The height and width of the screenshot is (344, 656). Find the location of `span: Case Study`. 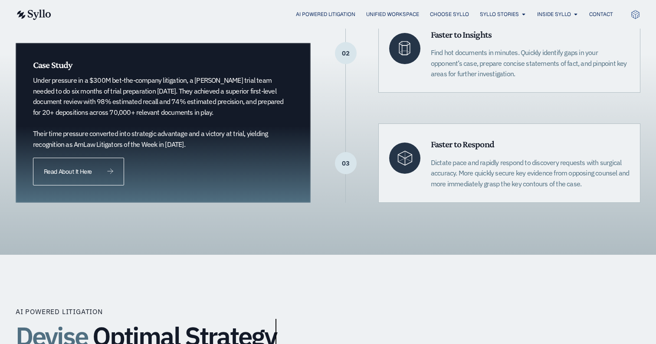

span: Case Study is located at coordinates (52, 65).